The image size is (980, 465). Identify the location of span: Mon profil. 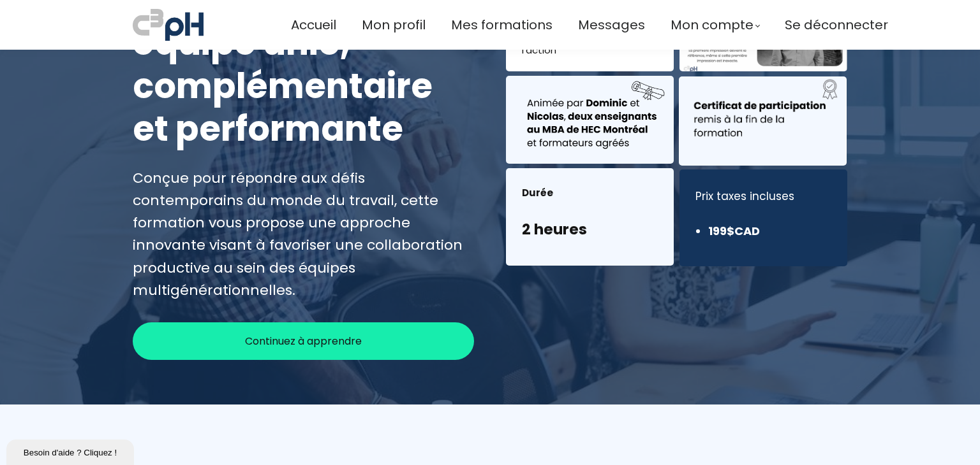
(393, 25).